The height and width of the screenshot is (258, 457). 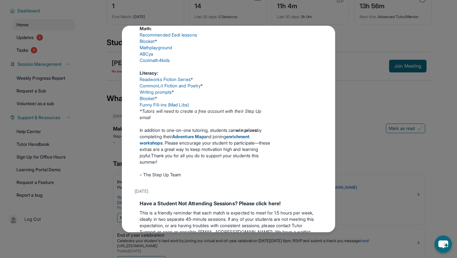 What do you see at coordinates (165, 79) in the screenshot?
I see `a: Readworks Fiction Series` at bounding box center [165, 79].